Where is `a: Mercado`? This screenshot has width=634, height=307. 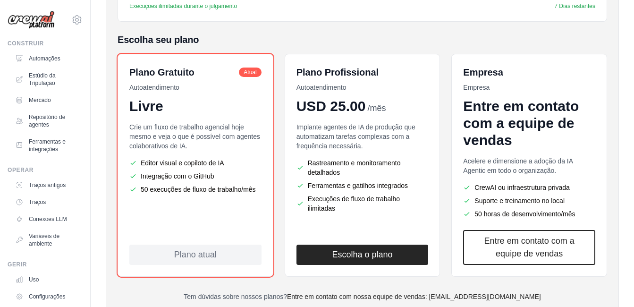
a: Mercado is located at coordinates (47, 100).